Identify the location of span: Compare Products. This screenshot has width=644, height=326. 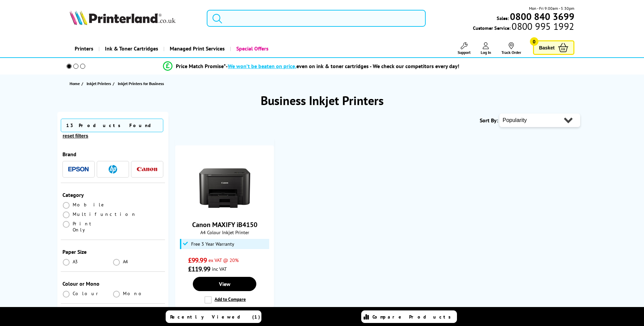
(413, 317).